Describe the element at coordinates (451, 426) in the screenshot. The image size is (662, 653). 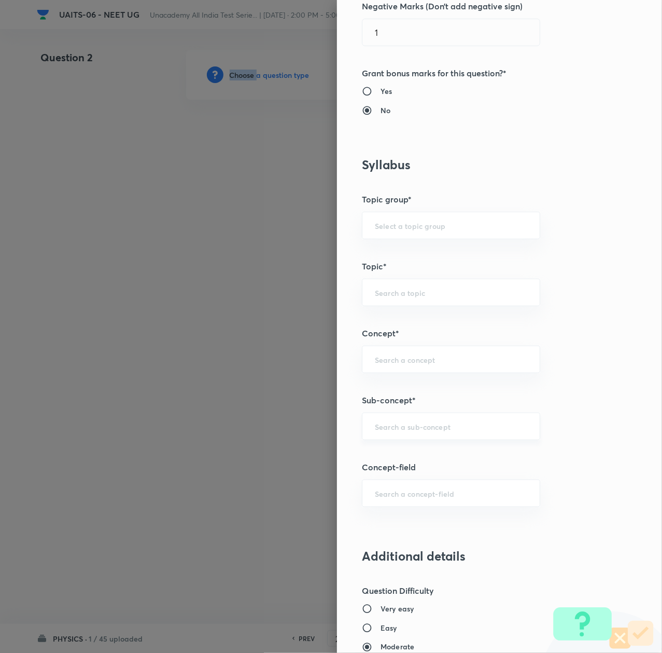
I see `input: Search a sub-concept` at that location.